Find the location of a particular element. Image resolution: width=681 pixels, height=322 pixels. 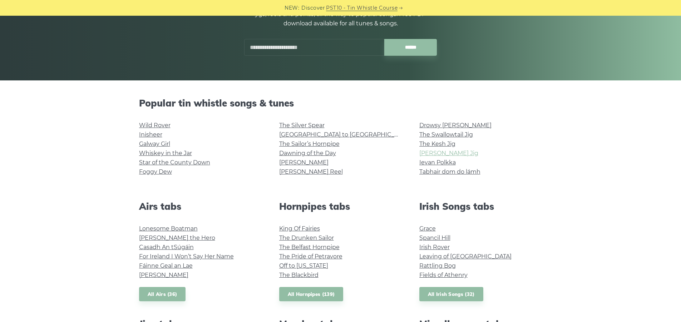

a: Spancil Hill is located at coordinates (434, 238).